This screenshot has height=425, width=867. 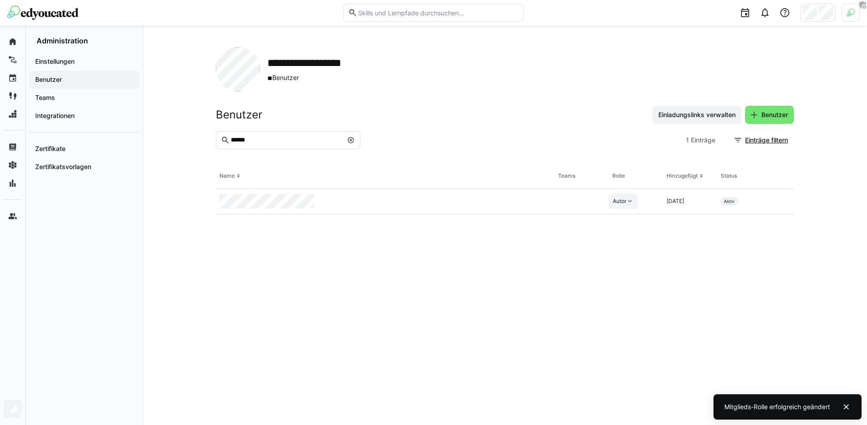 What do you see at coordinates (697, 115) in the screenshot?
I see `span: Einladungslinks verwalten` at bounding box center [697, 115].